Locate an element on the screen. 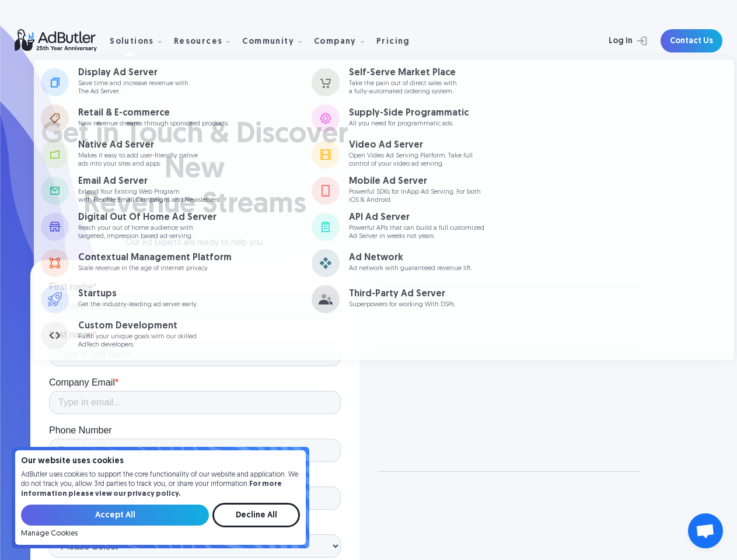  div: Digital Out Of Home Ad Server is located at coordinates (147, 218).